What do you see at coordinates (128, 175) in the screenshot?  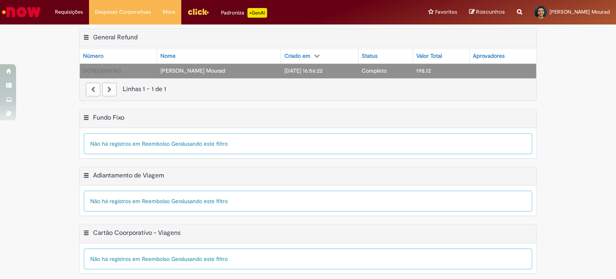 I see `h2: Adiantamento de Viagem` at bounding box center [128, 175].